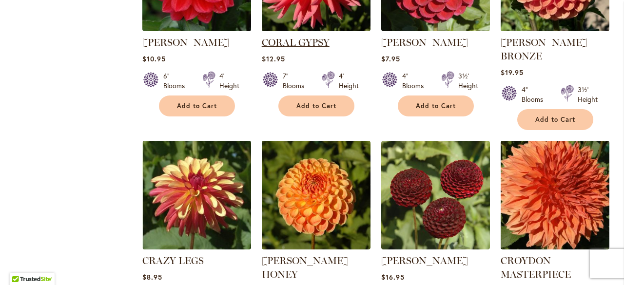  Describe the element at coordinates (274, 59) in the screenshot. I see `span: $12.95` at that location.